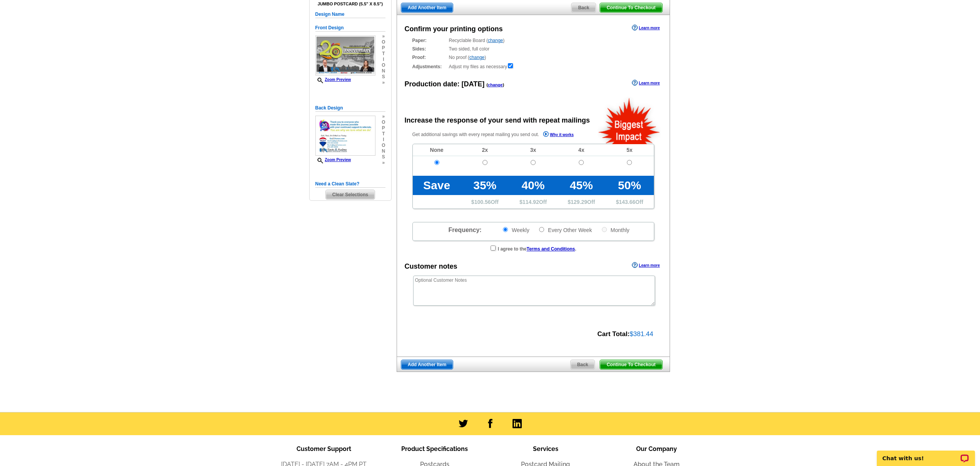 This screenshot has width=980, height=466. I want to click on td: 3x, so click(533, 150).